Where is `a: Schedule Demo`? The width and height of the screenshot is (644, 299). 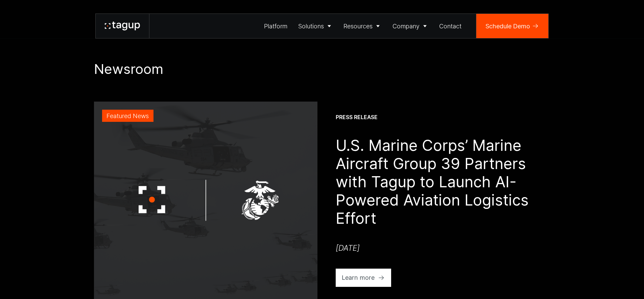 a: Schedule Demo is located at coordinates (512, 26).